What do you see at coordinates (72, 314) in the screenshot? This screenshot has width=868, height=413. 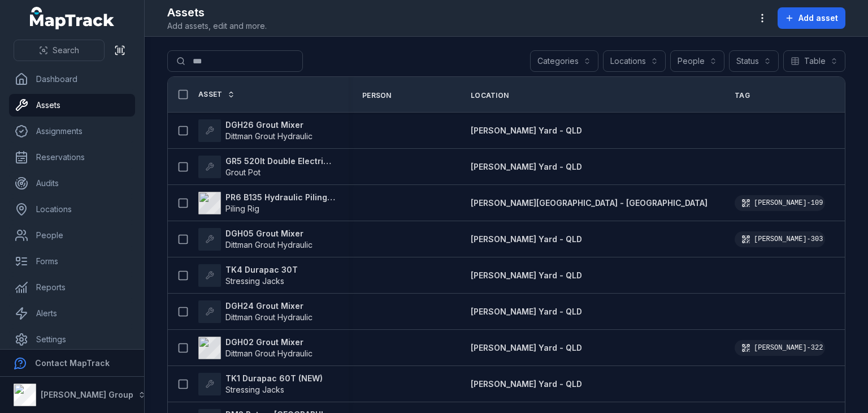 I see `a: Alerts` at bounding box center [72, 314].